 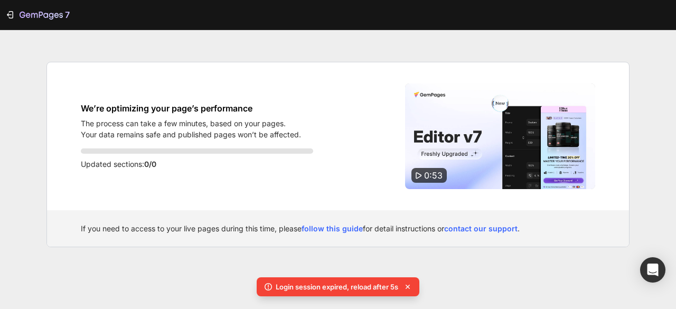 I want to click on div: If you need to access to your live pages during this time, please for detail instructions or ., so click(x=338, y=228).